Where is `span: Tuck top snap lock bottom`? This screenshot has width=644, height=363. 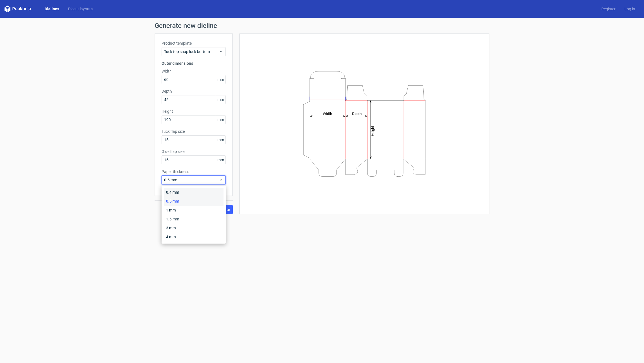 span: Tuck top snap lock bottom is located at coordinates (192, 52).